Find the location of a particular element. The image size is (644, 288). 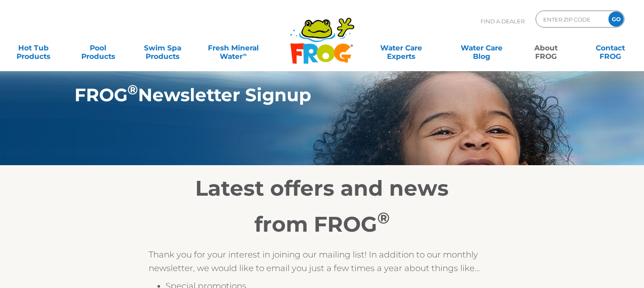

a: Hot TubProducts is located at coordinates (33, 48).